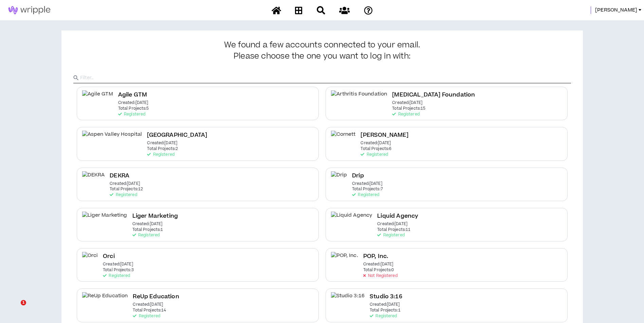 Image resolution: width=644 pixels, height=323 pixels. Describe the element at coordinates (376, 256) in the screenshot. I see `h2: POP, Inc.` at that location.